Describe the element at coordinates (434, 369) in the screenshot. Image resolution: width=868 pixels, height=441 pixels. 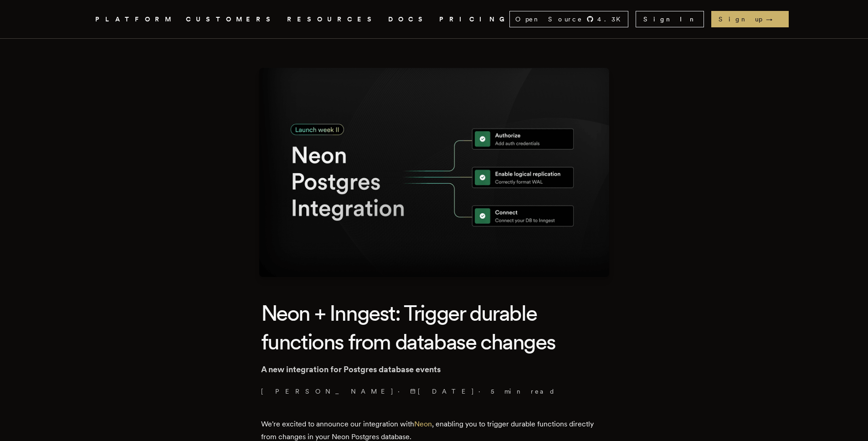
I see `p: A new integration for Postgres database events` at that location.